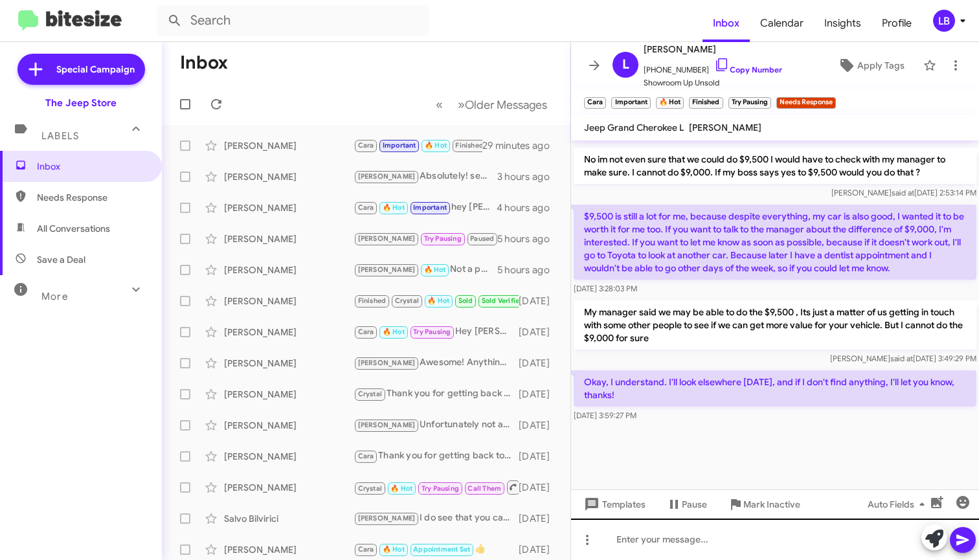 The height and width of the screenshot is (560, 979). What do you see at coordinates (747, 69) in the screenshot?
I see `a: Copy Number` at bounding box center [747, 69].